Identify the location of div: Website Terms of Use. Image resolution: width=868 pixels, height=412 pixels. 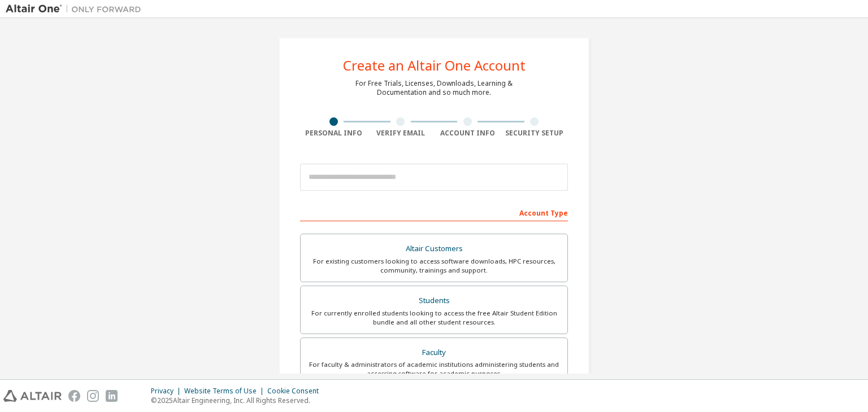
(225, 391).